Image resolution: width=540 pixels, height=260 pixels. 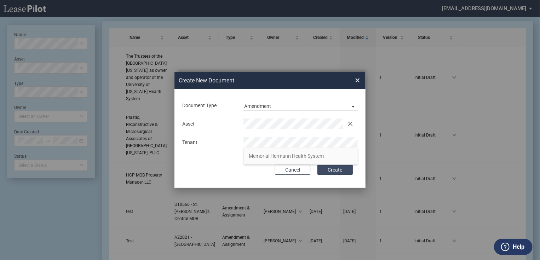 I want to click on button: Create, so click(x=335, y=170).